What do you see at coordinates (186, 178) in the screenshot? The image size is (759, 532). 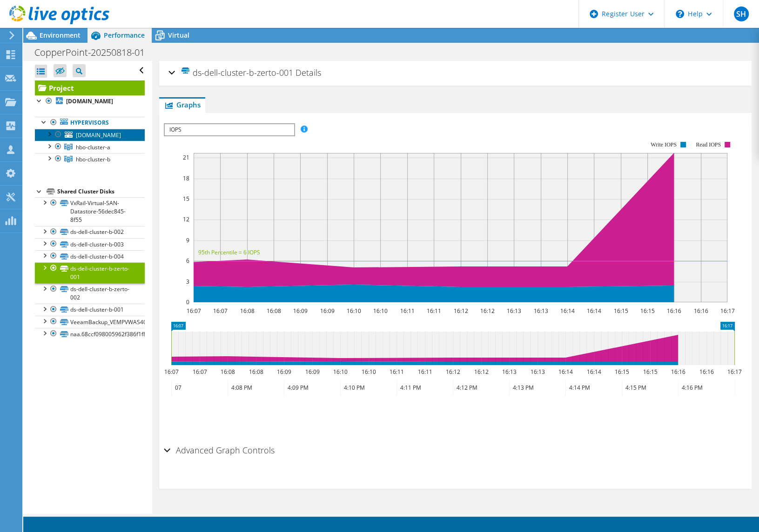 I see `text: 18` at bounding box center [186, 178].